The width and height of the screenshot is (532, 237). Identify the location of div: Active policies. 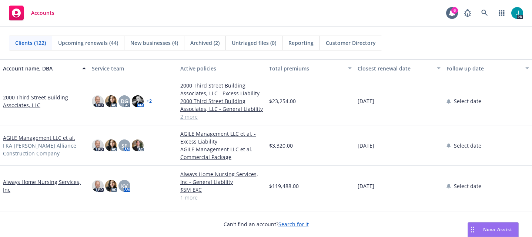
(222, 68).